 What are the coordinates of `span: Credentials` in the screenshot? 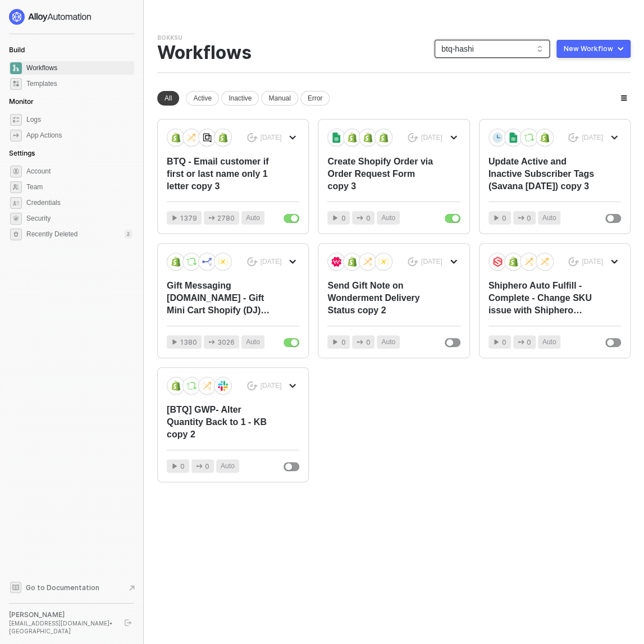 It's located at (79, 203).